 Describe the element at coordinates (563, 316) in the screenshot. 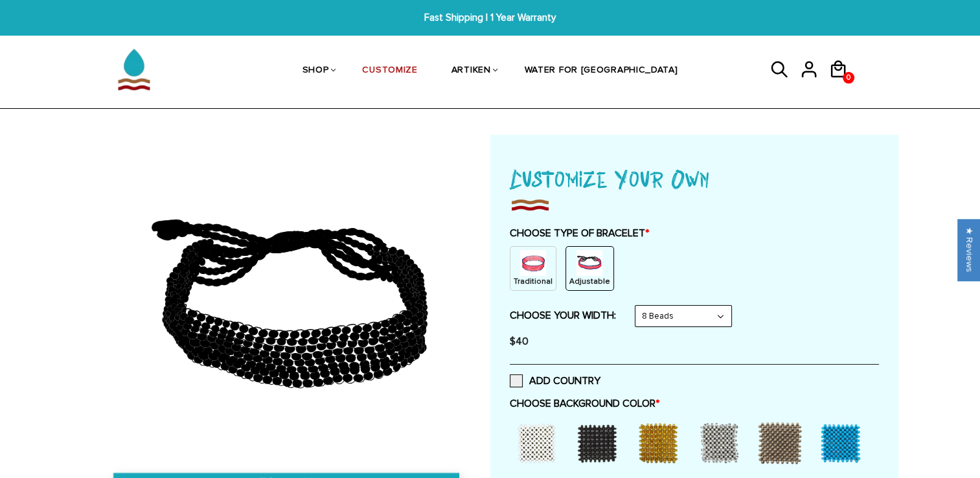

I see `label: CHOOSE YOUR WIDTH:` at that location.